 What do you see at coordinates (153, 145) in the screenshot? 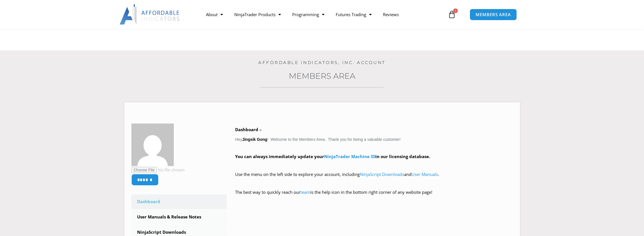
I see `img: 3e961ded3c57598c38b75bad42f30339efeb9c3e633a926747af0a11817a7dee` at bounding box center [153, 145].